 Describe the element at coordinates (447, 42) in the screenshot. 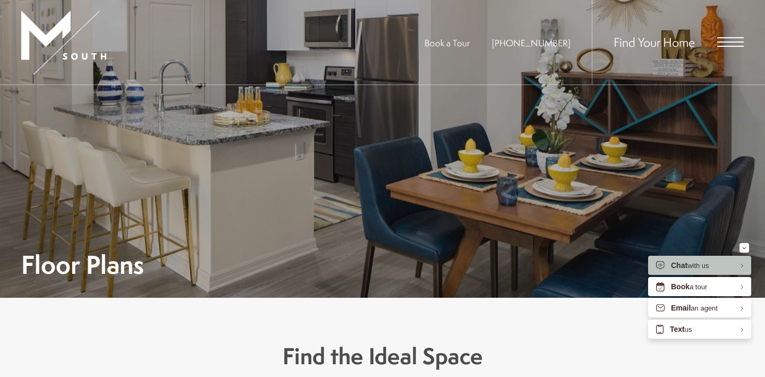

I see `span: Book a Tour` at that location.